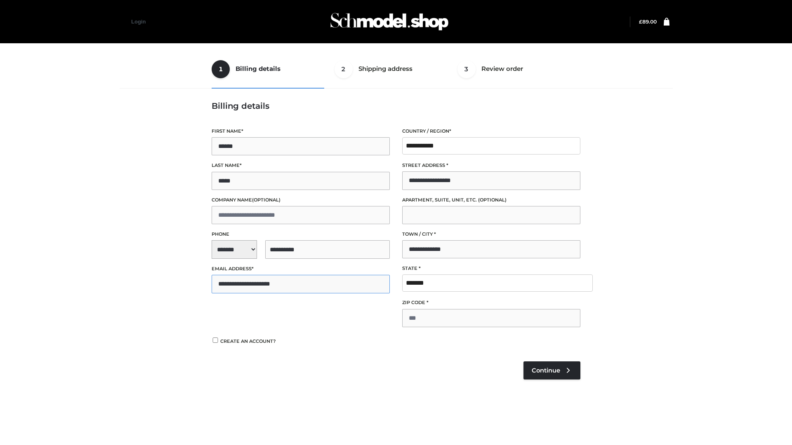  What do you see at coordinates (647, 21) in the screenshot?
I see `bdi: 89.00` at bounding box center [647, 21].